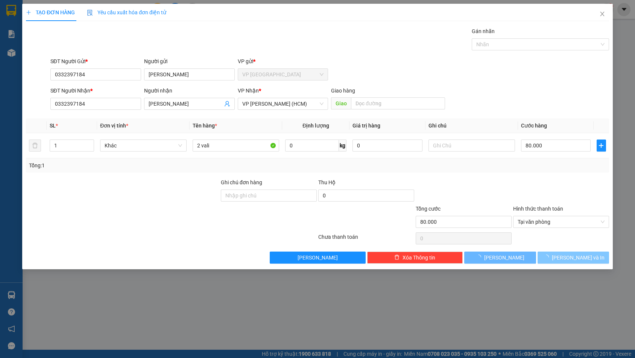 This screenshot has height=358, width=635. What do you see at coordinates (90, 148) in the screenshot?
I see `span: Decrease Value` at bounding box center [90, 148].